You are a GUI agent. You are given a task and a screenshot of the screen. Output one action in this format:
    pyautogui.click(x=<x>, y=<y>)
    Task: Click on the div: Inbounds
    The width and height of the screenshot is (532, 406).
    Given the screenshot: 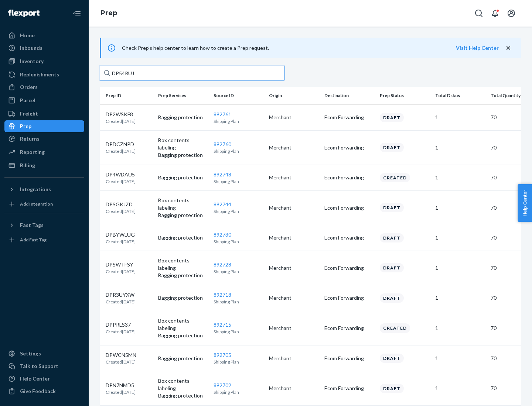 What is the action you would take?
    pyautogui.click(x=31, y=48)
    